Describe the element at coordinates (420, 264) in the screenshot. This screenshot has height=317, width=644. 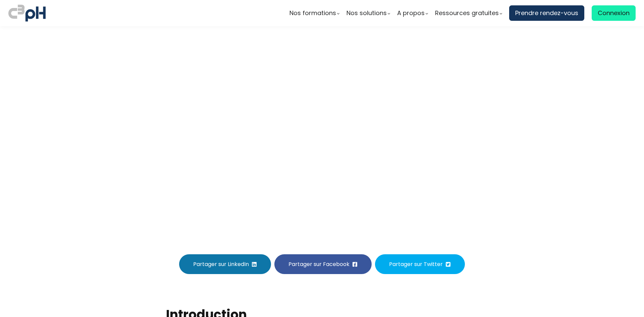
I see `button: Partager sur Twitter` at that location.